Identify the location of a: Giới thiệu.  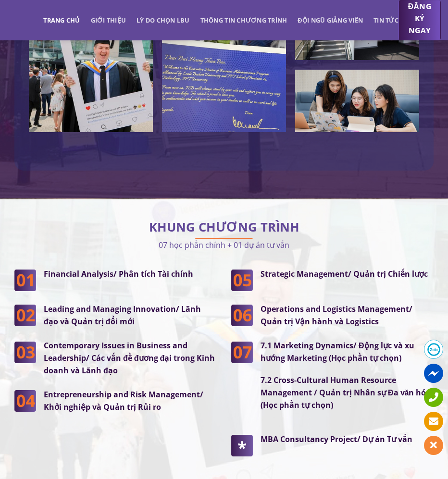
(109, 20).